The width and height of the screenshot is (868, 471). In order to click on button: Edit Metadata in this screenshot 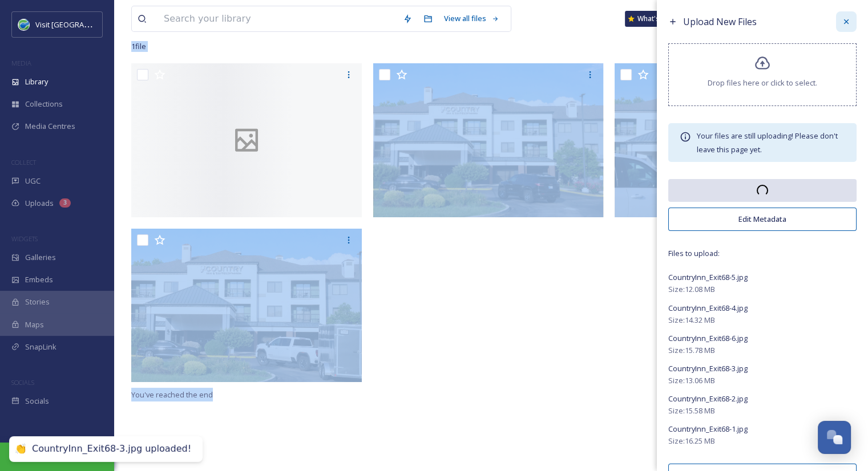, I will do `click(762, 219)`.